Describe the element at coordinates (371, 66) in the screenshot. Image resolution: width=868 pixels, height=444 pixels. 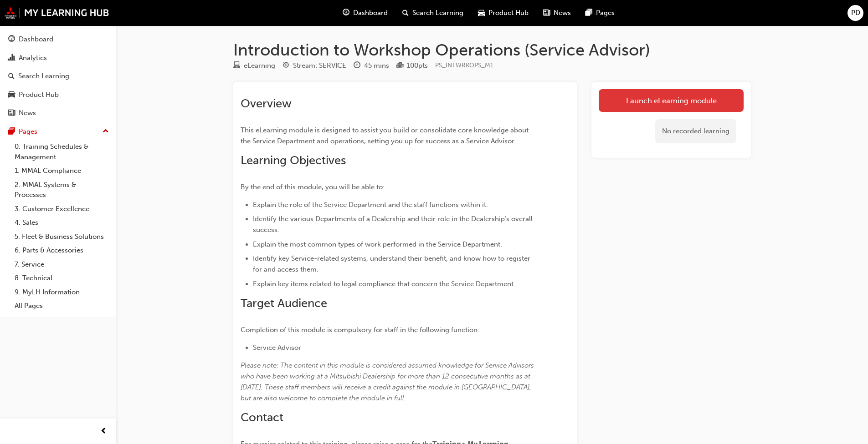
I see `div: Duration` at that location.